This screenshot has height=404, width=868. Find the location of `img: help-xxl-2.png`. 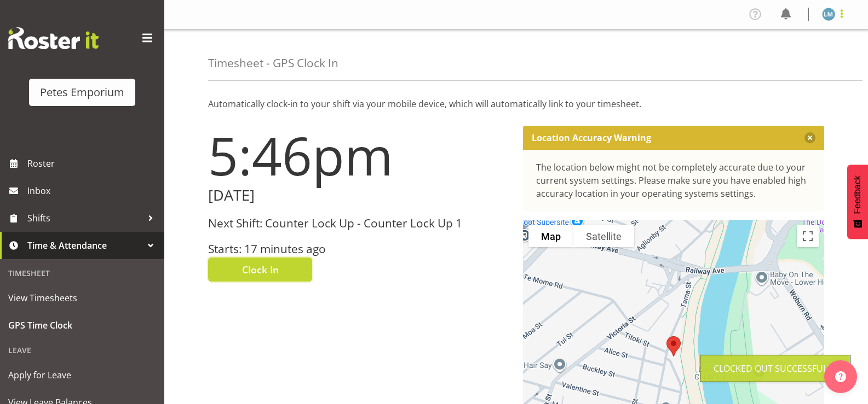

img: help-xxl-2.png is located at coordinates (840, 377).